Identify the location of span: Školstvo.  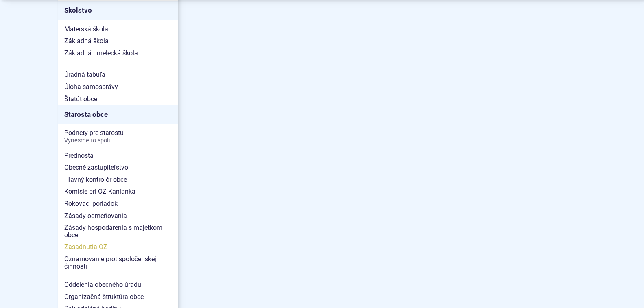
(118, 10).